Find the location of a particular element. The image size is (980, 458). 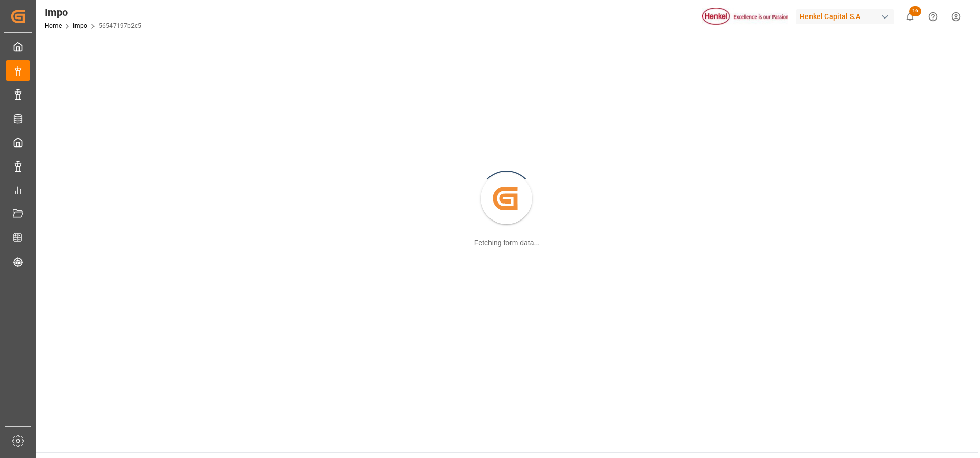

div: Impo is located at coordinates (93, 12).